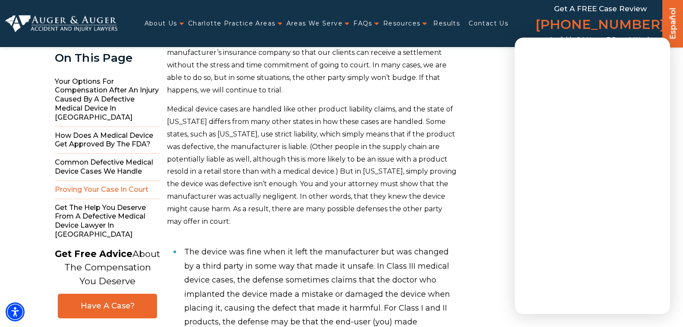  Describe the element at coordinates (107, 167) in the screenshot. I see `span: Common Defective Medical Device Cases We Handle` at that location.